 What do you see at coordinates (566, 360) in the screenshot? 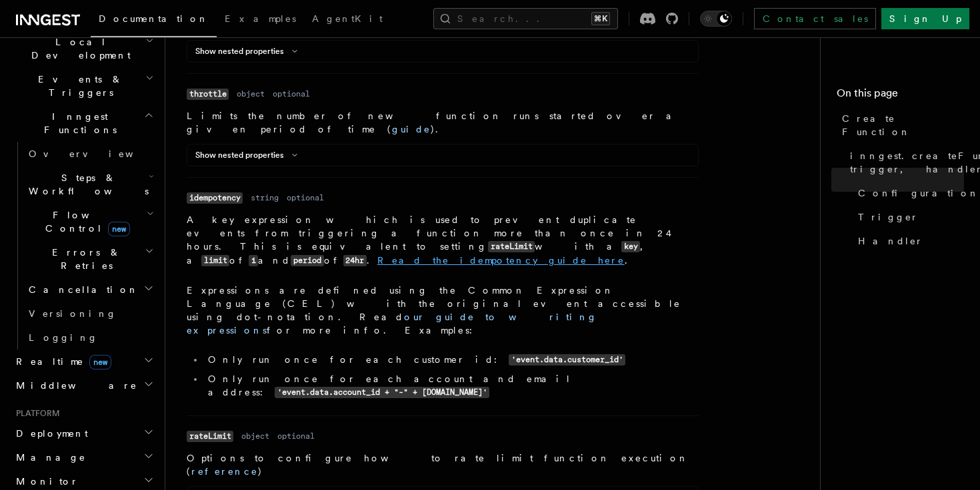
I see `code: 'event.data.customer_id'` at bounding box center [566, 360].